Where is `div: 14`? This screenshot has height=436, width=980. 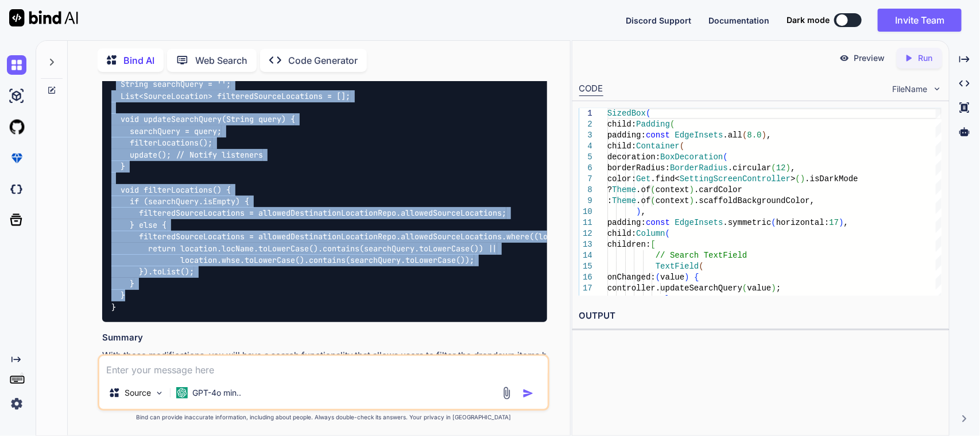
div: 14 is located at coordinates (585, 255).